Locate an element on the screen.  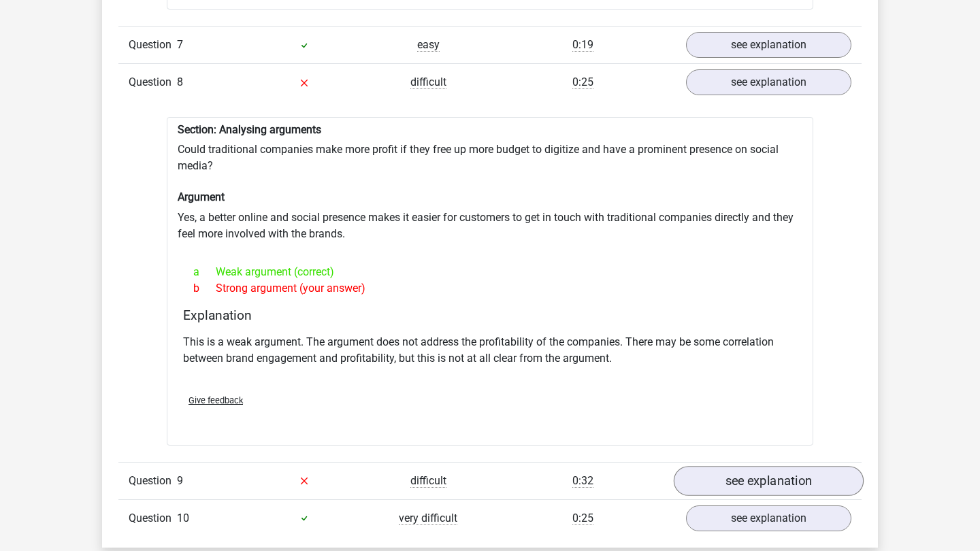
span: a is located at coordinates (204, 272).